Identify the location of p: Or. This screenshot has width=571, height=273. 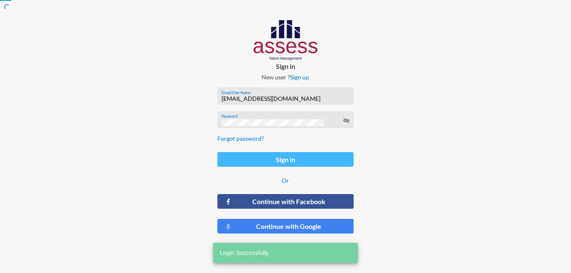
(285, 180).